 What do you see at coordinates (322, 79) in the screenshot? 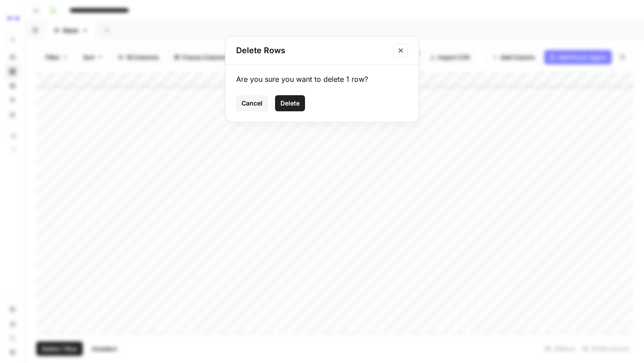
I see `div: Are you sure you want to delete 1 row?` at bounding box center [322, 79].